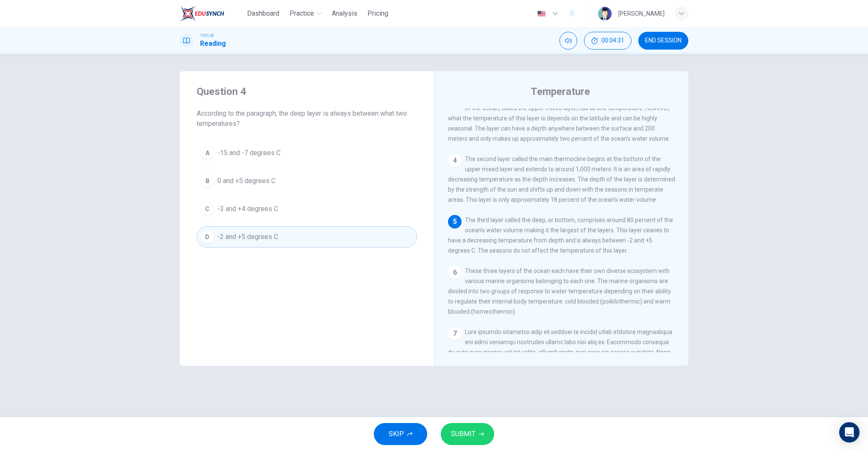  I want to click on span: There are three main layers of water temperatures in the ocean. The first layer of the ocean, cal..., so click(561, 118).